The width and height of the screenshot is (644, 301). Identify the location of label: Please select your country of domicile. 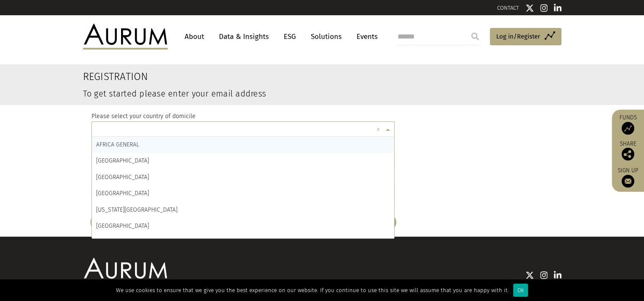
(143, 117).